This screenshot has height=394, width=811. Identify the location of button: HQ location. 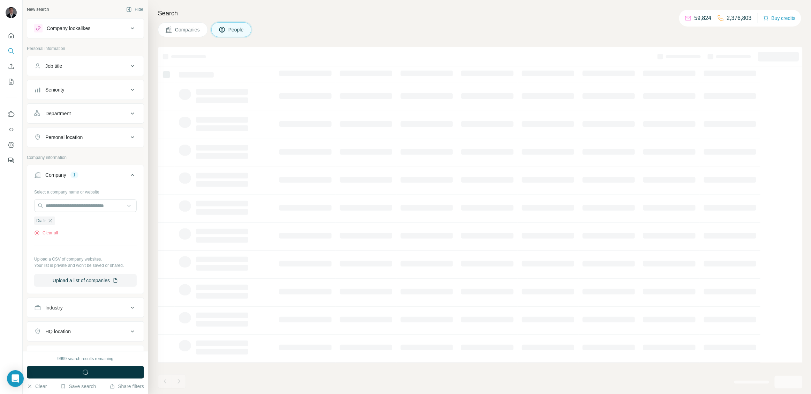
(85, 331).